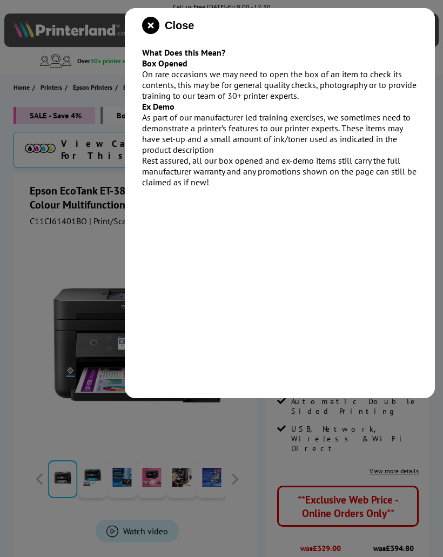  I want to click on div: On rare occasions we may need to open the box of an item to check its contents, this may be for g..., so click(280, 85).